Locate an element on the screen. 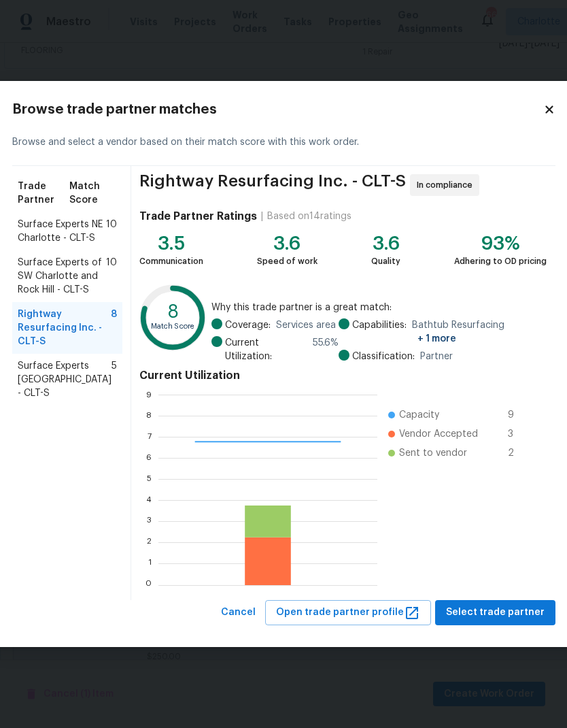 This screenshot has width=567, height=728. text: Match Score is located at coordinates (172, 326).